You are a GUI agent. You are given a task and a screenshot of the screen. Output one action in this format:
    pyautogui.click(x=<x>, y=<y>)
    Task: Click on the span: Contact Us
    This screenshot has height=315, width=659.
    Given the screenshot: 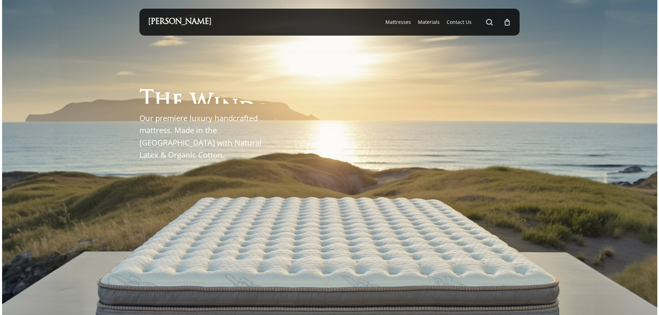 What is the action you would take?
    pyautogui.click(x=459, y=22)
    